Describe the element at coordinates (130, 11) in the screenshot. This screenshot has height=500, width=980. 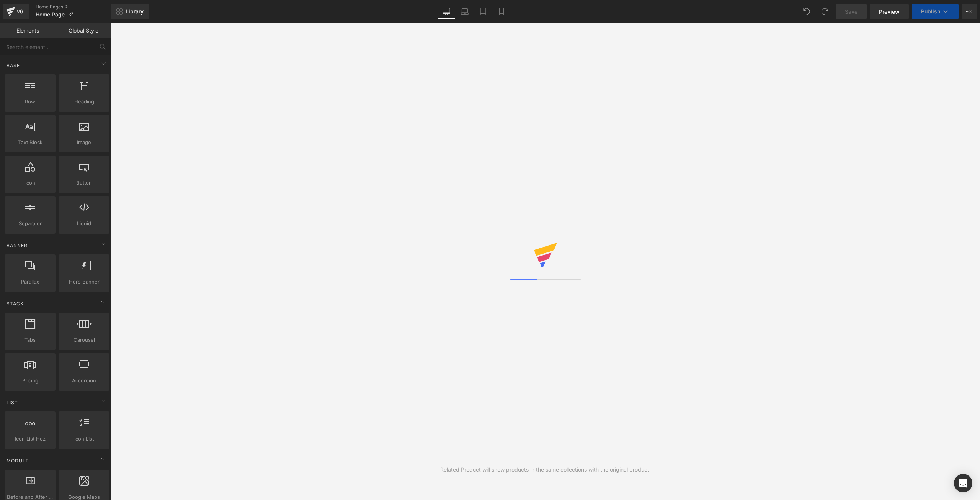
I see `a: New Library` at that location.